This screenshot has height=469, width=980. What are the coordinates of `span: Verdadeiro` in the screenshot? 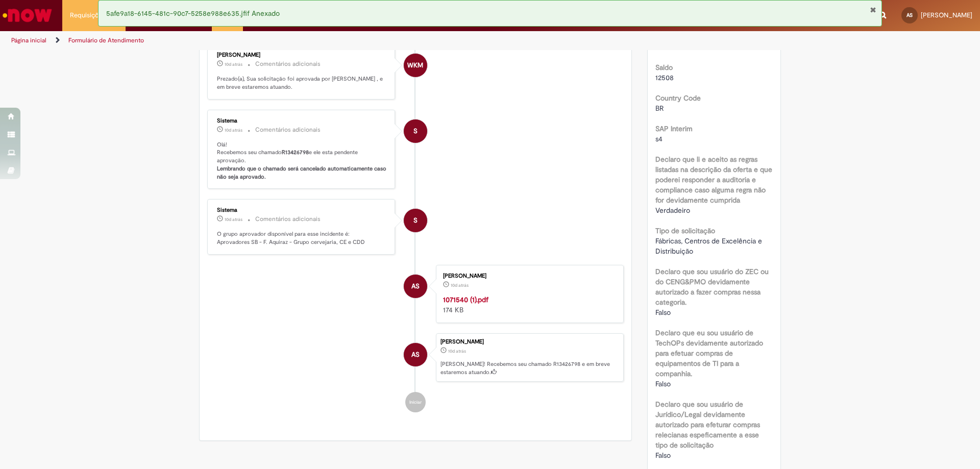 It's located at (673, 211).